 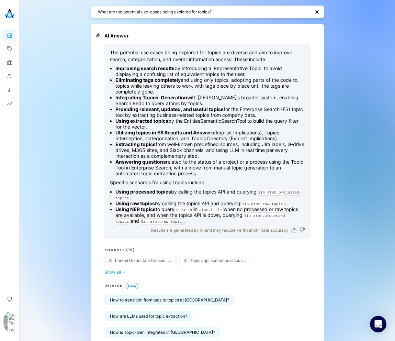 What do you see at coordinates (210, 124) in the screenshot?
I see `li: by the EntitiesSemanticSearchTool to build the query filter for the vector.` at bounding box center [210, 124].